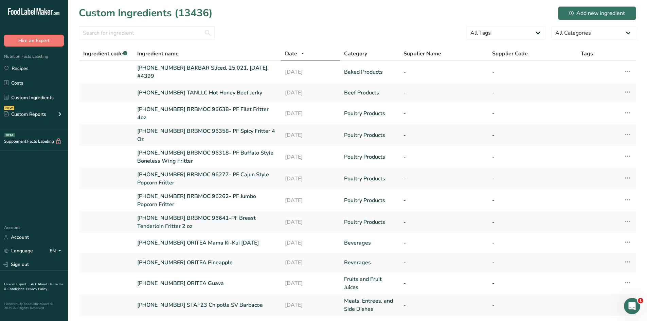 The image size is (647, 321). What do you see at coordinates (9, 108) in the screenshot?
I see `div: NEW` at bounding box center [9, 108].